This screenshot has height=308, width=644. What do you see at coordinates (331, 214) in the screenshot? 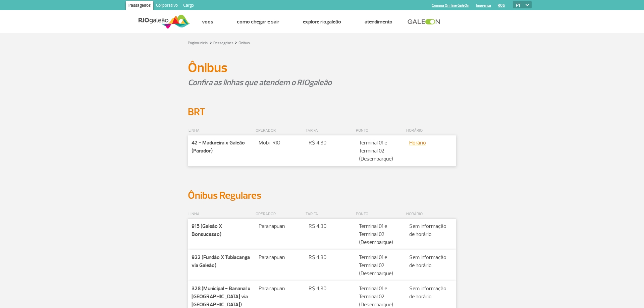
I see `th: TARIFA` at bounding box center [331, 214].